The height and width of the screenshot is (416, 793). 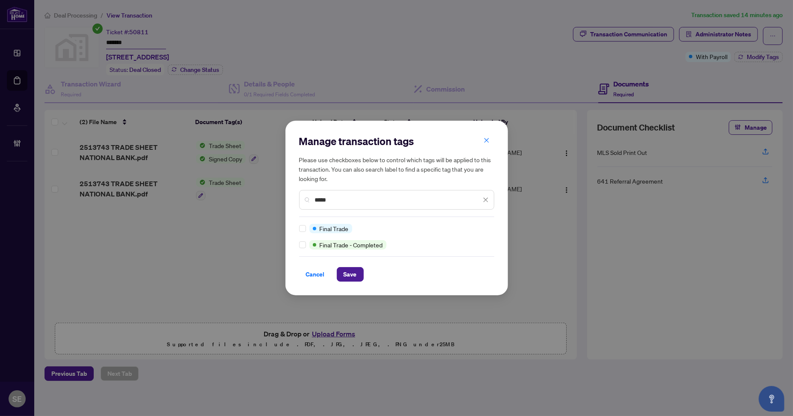 I want to click on button: Save, so click(x=350, y=274).